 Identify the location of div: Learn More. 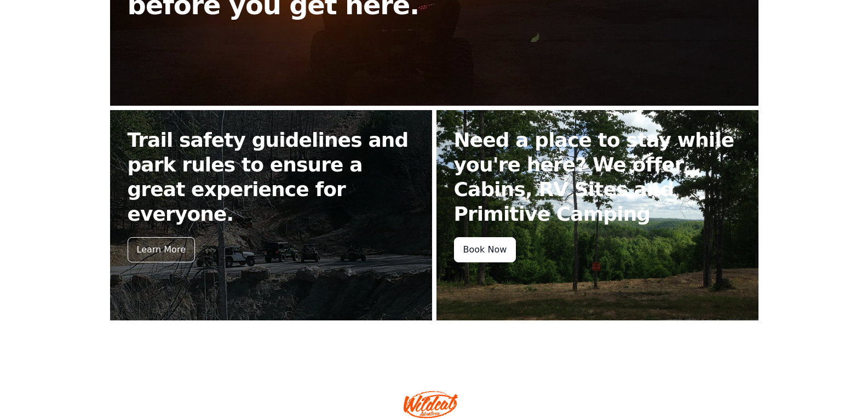
(161, 250).